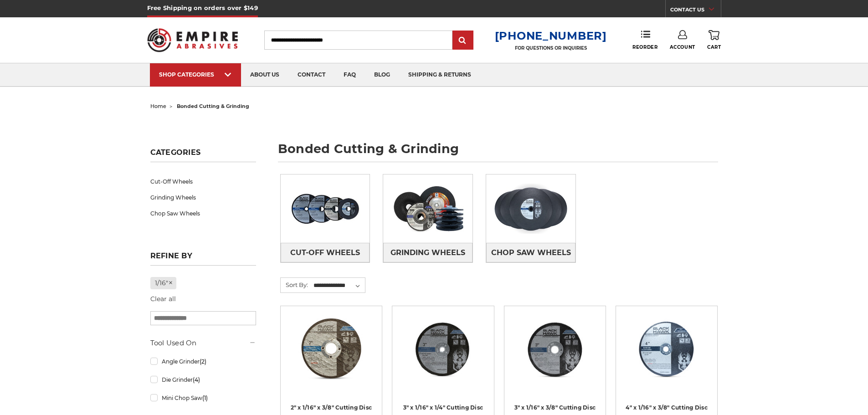 The height and width of the screenshot is (415, 868). I want to click on img: 4" x 1/16" x 3/8" Cutting Disc, so click(667, 349).